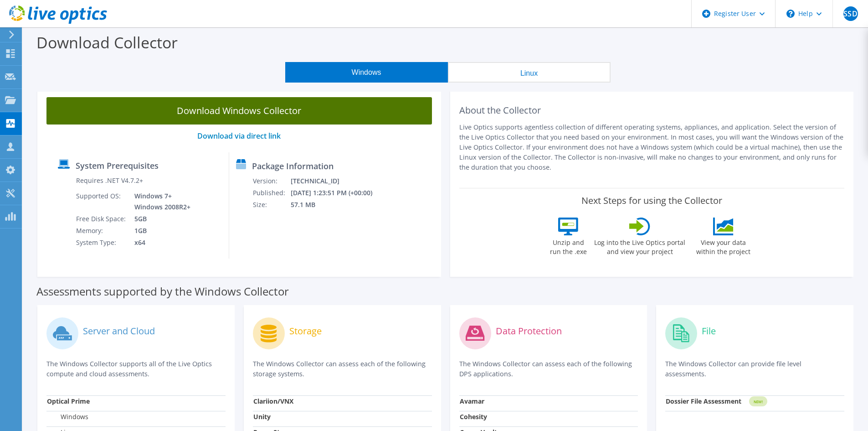 The image size is (868, 431). What do you see at coordinates (272, 193) in the screenshot?
I see `td: Published:` at bounding box center [272, 193].